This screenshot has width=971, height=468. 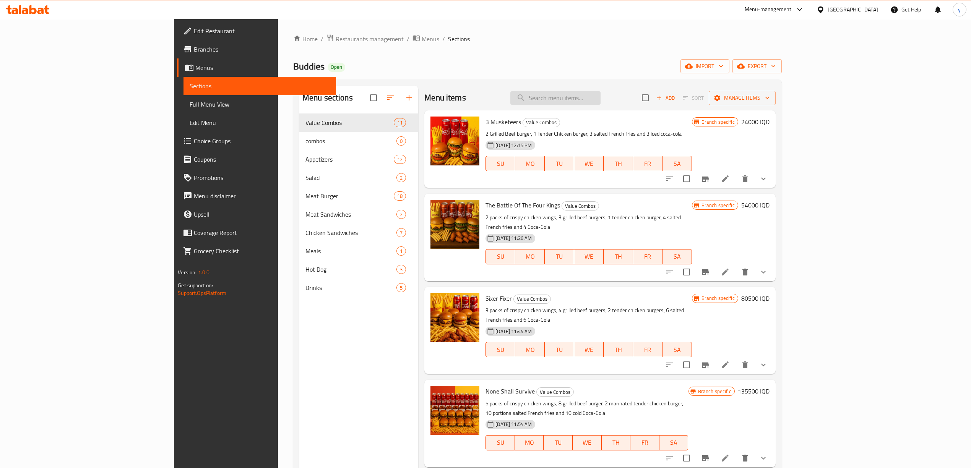 What do you see at coordinates (259, 104) in the screenshot?
I see `a: Full Menu View` at bounding box center [259, 104].